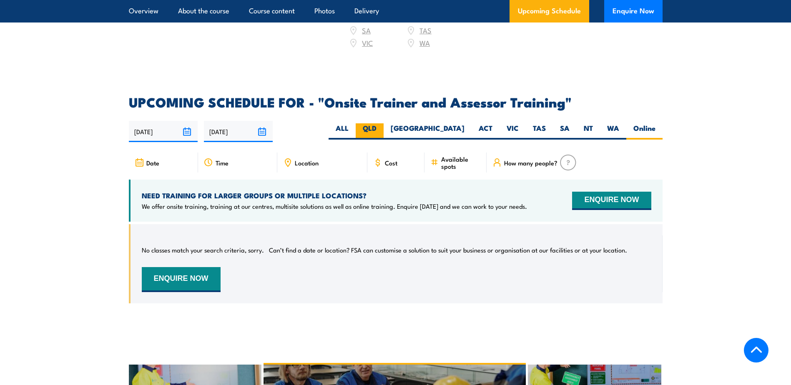 This screenshot has width=791, height=385. I want to click on h4: NEED TRAINING FOR LARGER GROUPS OR MULTIPLE LOCATIONS?, so click(334, 196).